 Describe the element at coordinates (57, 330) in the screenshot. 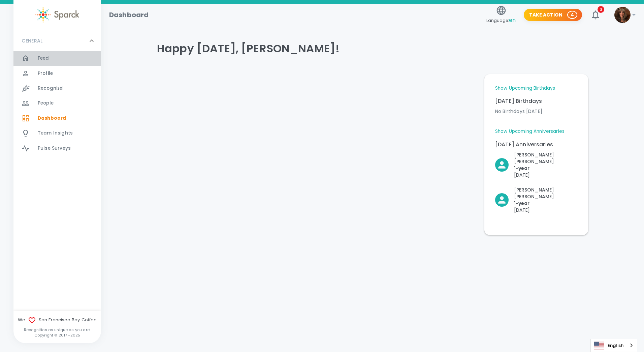

I see `p: Recognition as unique as you are!` at that location.